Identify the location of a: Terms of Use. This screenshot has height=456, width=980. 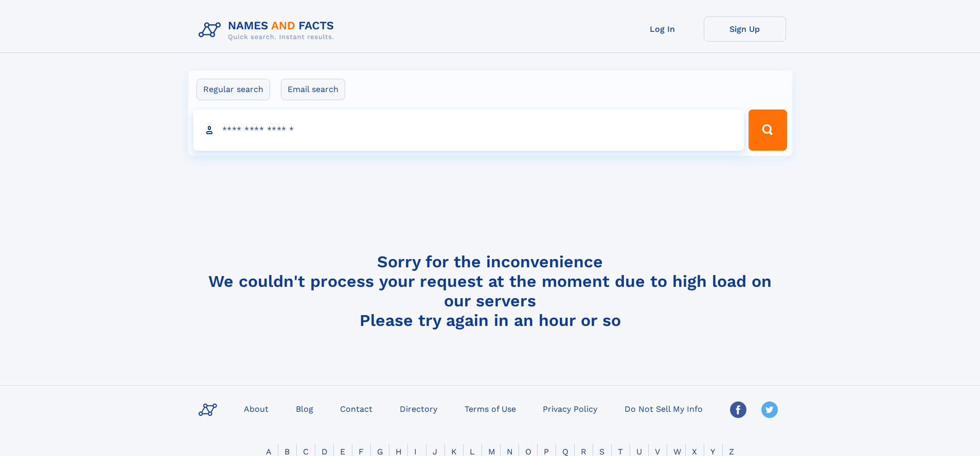
(491, 408).